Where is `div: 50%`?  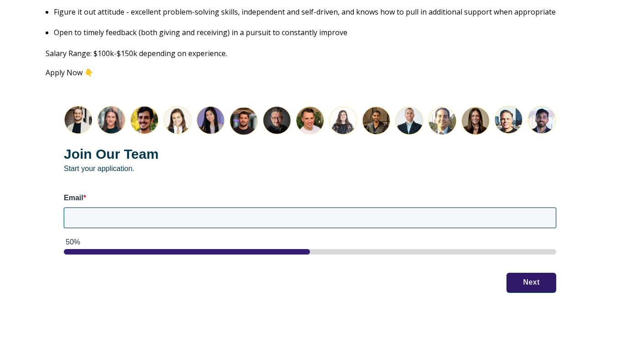
div: 50% is located at coordinates (311, 242).